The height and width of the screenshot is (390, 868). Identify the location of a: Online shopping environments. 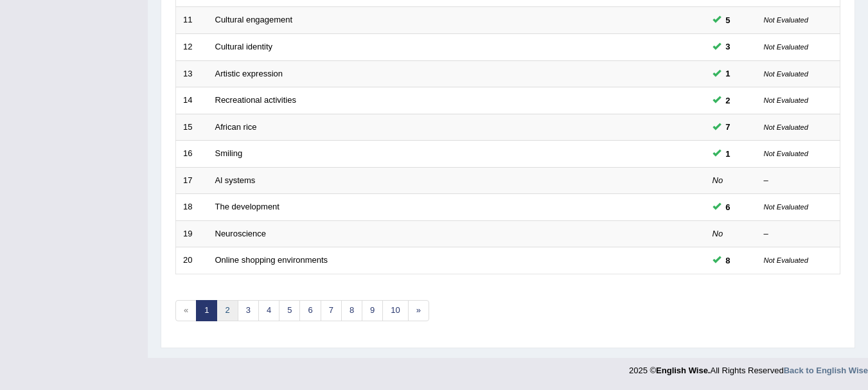
(272, 259).